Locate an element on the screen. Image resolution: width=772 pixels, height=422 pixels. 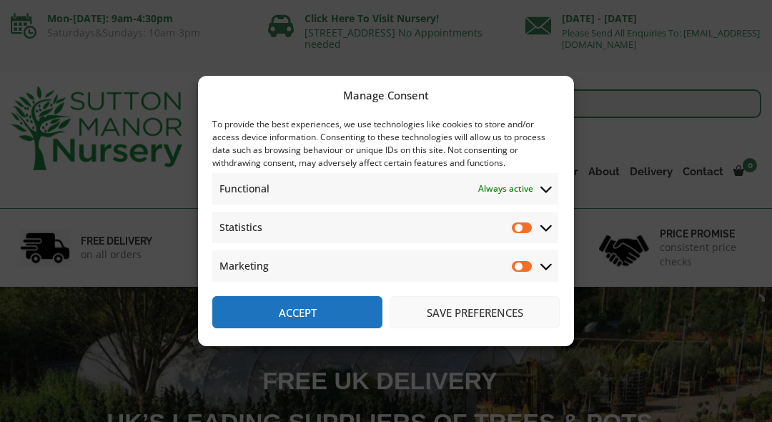
button: Accept is located at coordinates (297, 312).